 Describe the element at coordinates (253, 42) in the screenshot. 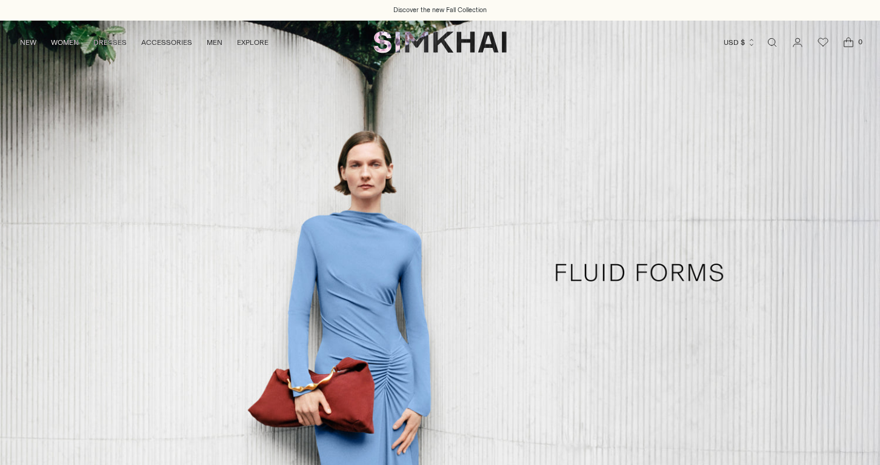

I see `a: EXPLORE` at that location.